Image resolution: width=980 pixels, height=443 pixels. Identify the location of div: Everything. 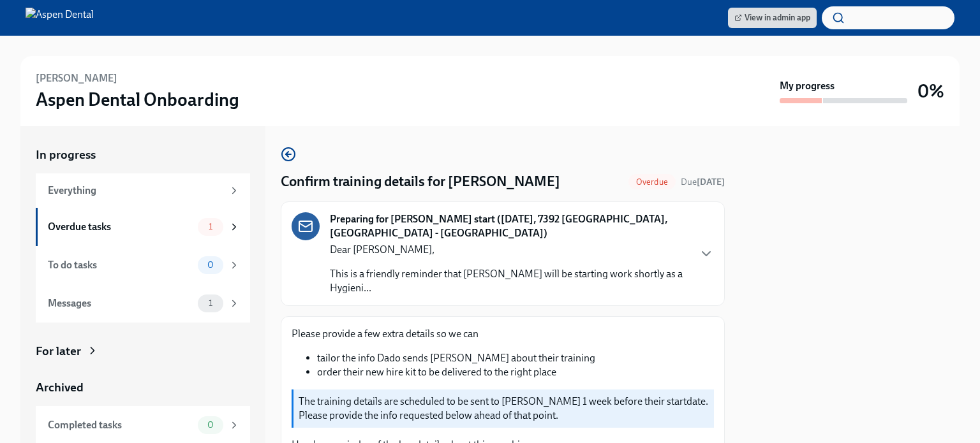
(135, 191).